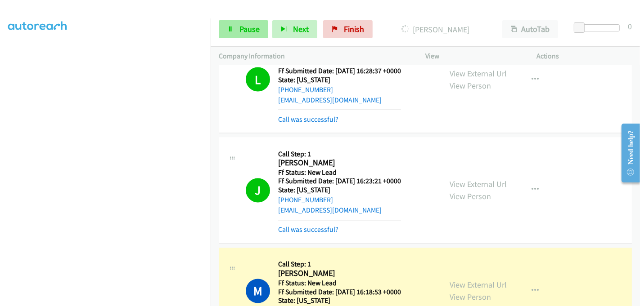 The width and height of the screenshot is (640, 306). Describe the element at coordinates (629, 26) in the screenshot. I see `div: 0` at that location.